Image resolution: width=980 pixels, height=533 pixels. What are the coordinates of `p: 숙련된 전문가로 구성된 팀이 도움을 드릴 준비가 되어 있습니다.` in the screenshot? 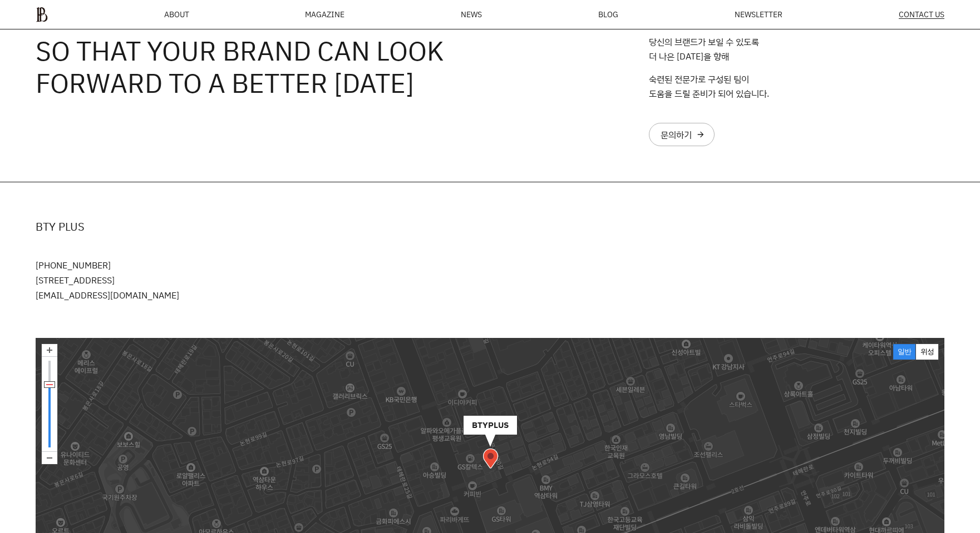 It's located at (709, 86).